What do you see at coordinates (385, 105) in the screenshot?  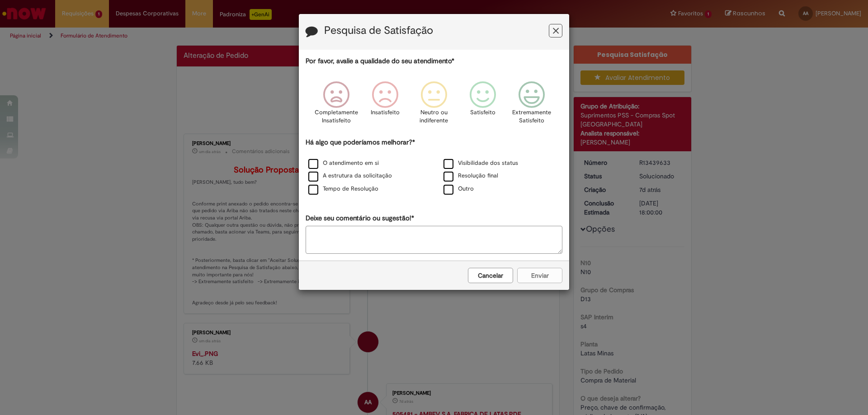 I see `div: Insatisfeito` at bounding box center [385, 105].